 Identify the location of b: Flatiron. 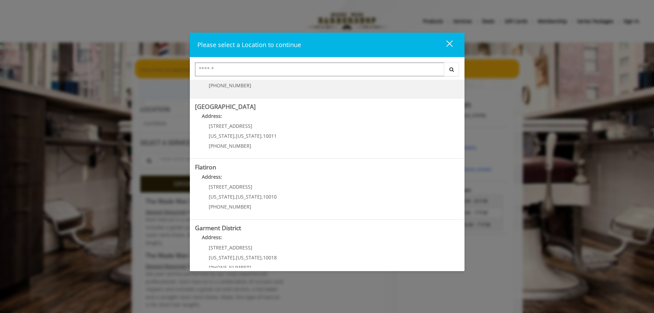
(206, 167).